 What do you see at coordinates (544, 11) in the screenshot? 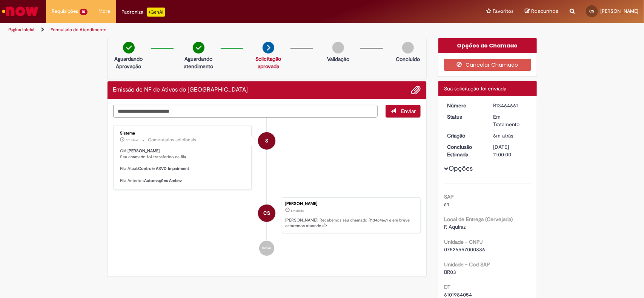
I see `span: Rascunhos` at bounding box center [544, 11].